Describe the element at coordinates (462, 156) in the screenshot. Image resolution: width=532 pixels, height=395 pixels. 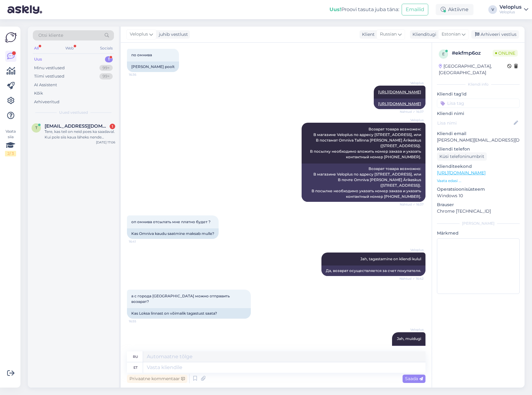
I see `div: Küsi telefoninumbrit` at that location.